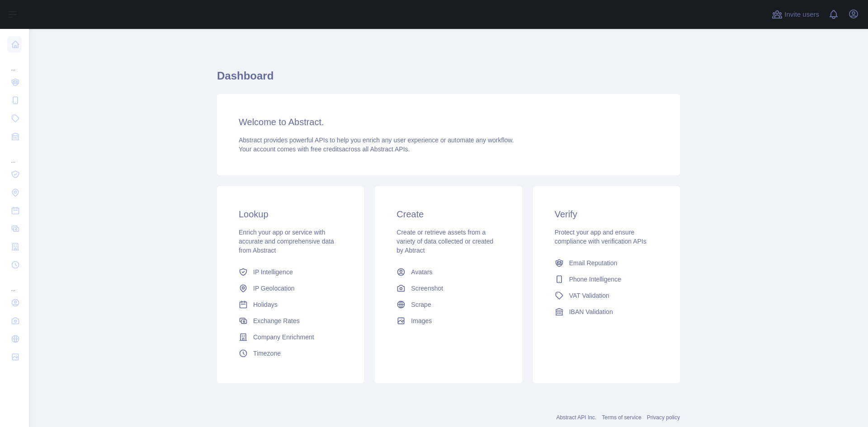 Image resolution: width=868 pixels, height=427 pixels. I want to click on span: IBAN Validation, so click(591, 312).